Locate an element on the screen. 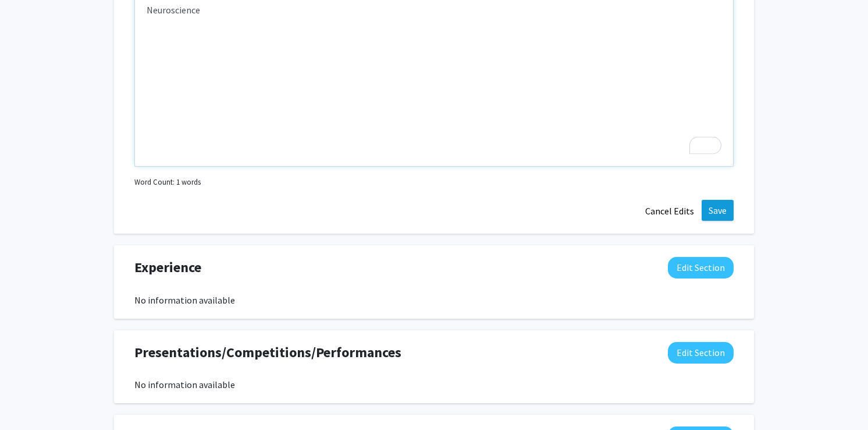 This screenshot has width=868, height=430. button: Save is located at coordinates (718, 210).